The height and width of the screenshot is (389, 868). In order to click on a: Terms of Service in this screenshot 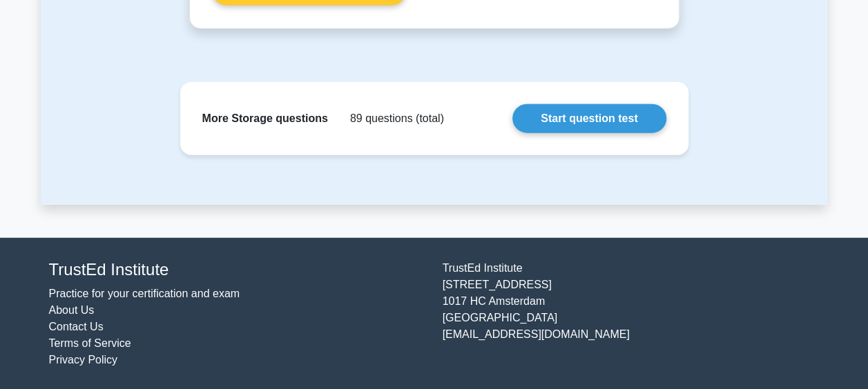, I will do `click(90, 343)`.